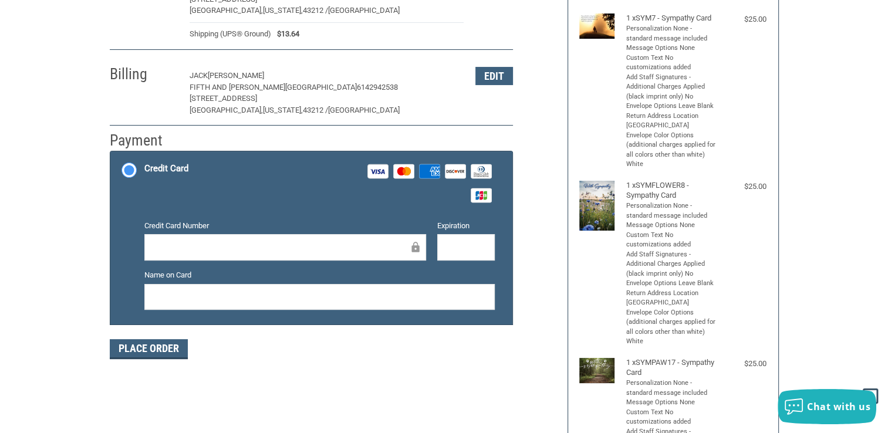 This screenshot has height=433, width=888. What do you see at coordinates (377, 87) in the screenshot?
I see `span: 6142942538` at bounding box center [377, 87].